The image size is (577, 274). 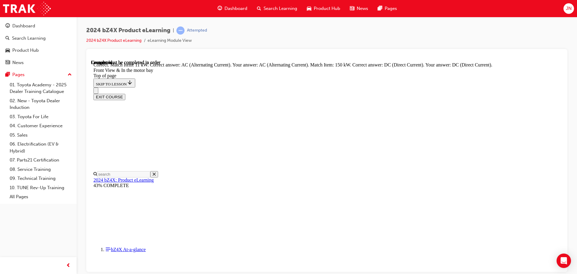 What do you see at coordinates (41, 169) in the screenshot?
I see `a: 08. Service Training` at bounding box center [41, 169].